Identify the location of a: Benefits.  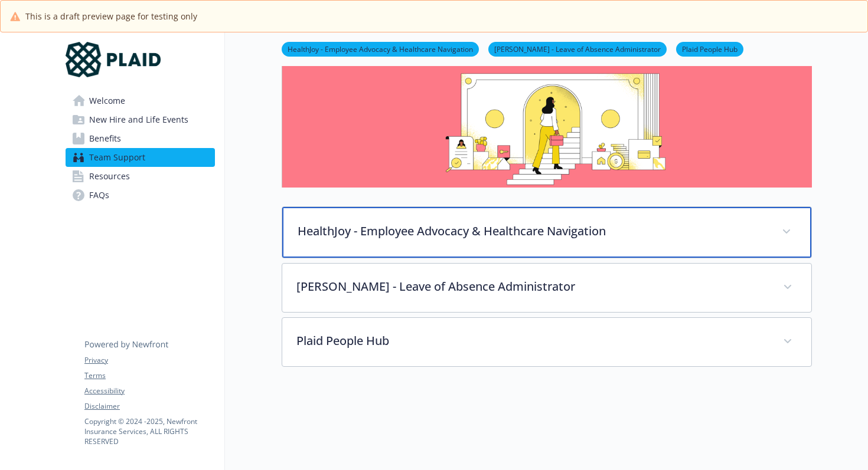
(140, 139).